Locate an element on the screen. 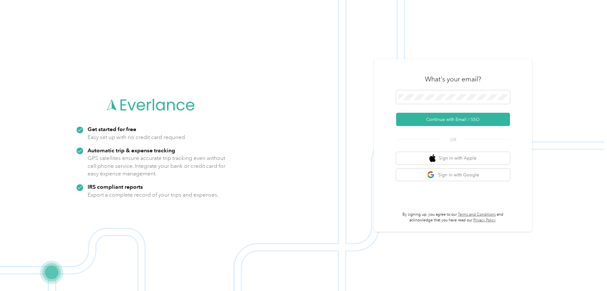  strong: IRS compliant reports is located at coordinates (115, 186).